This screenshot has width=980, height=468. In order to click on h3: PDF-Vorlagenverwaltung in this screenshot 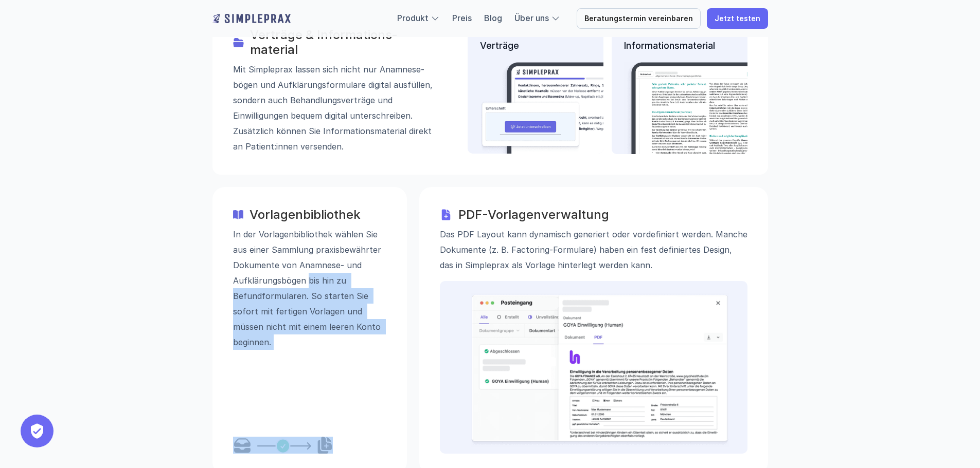, I will do `click(603, 215)`.